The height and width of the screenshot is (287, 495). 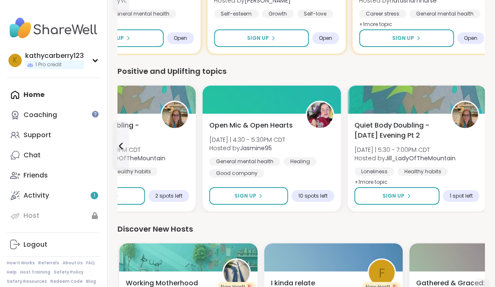 What do you see at coordinates (91, 282) in the screenshot?
I see `a: Blog` at bounding box center [91, 282].